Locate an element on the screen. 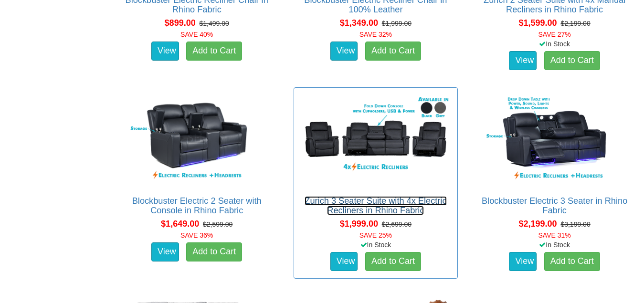 The width and height of the screenshot is (644, 303). span: $1,349.00 is located at coordinates (359, 23).